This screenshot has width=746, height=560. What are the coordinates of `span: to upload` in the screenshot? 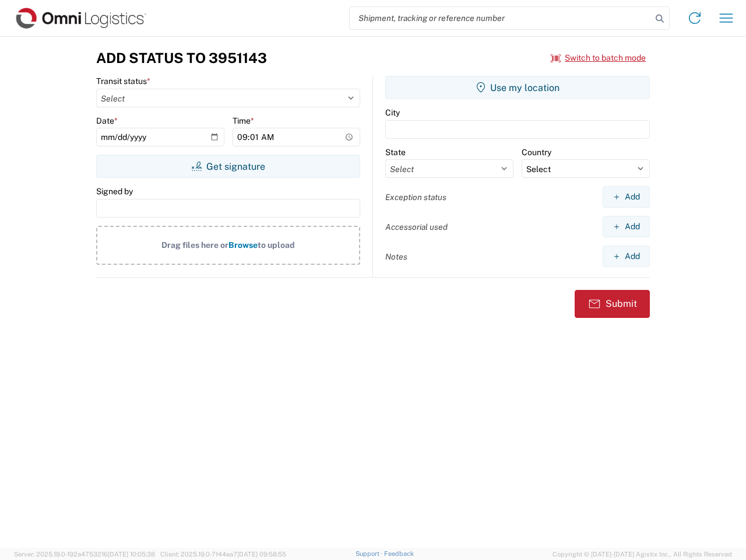 It's located at (276, 245).